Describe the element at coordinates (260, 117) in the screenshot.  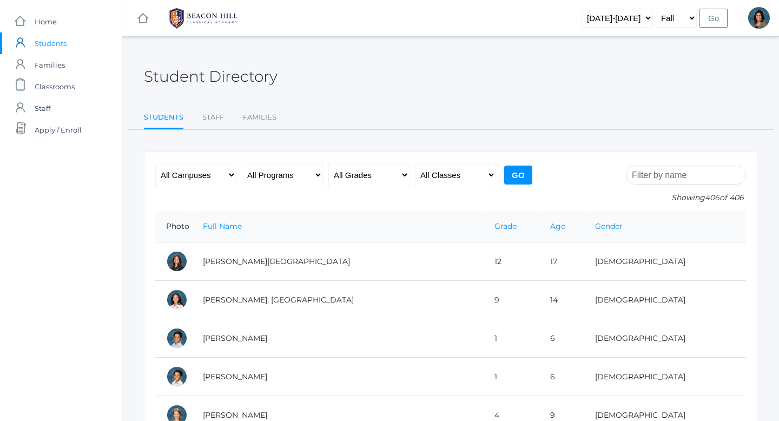
I see `a: Families` at that location.